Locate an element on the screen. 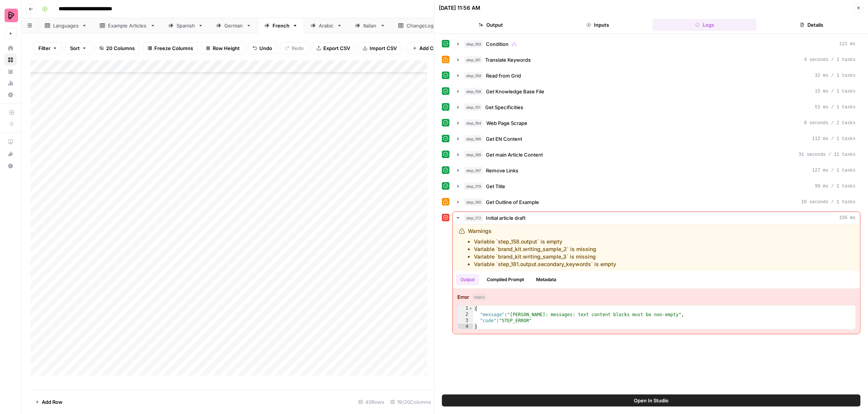 The height and width of the screenshot is (414, 868). button: 112 ms / 1 tasks is located at coordinates (656, 139).